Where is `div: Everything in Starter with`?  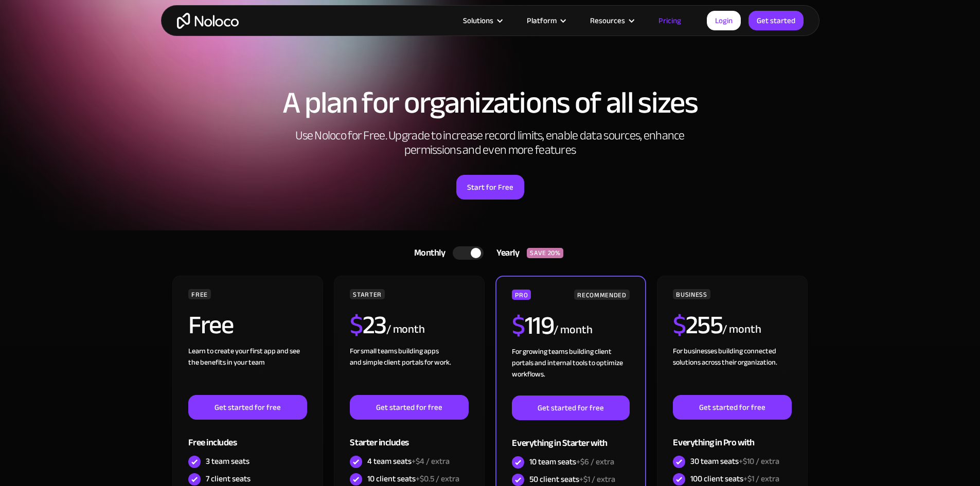 div: Everything in Starter with is located at coordinates (570, 437).